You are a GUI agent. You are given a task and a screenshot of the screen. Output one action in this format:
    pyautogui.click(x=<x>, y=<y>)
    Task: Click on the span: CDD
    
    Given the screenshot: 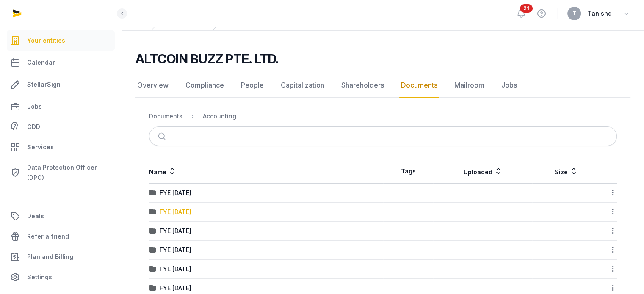 What is the action you would take?
    pyautogui.click(x=34, y=127)
    